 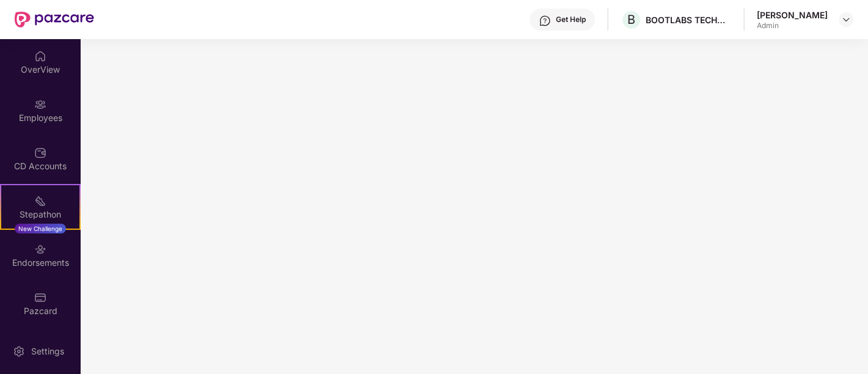 What do you see at coordinates (40, 201) in the screenshot?
I see `img: svg+xml;base64,PHN2ZyB4bWxucz0iaHR0cDovL3d3dy53My5vcmcvMjAwMC9zdmciIHdpZHRoPSIyMSIgaGVpZ2h0PSIyMC...` at bounding box center [40, 201].